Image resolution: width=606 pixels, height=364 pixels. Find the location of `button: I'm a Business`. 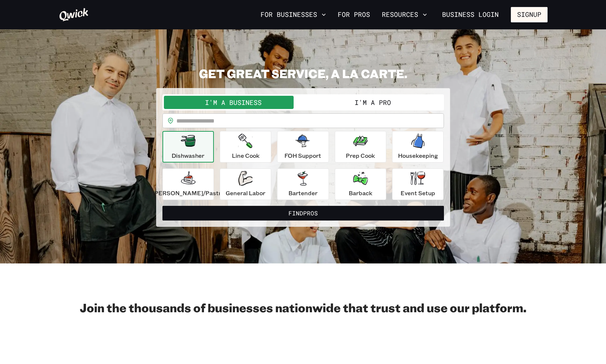

button: I'm a Business is located at coordinates (234, 103).